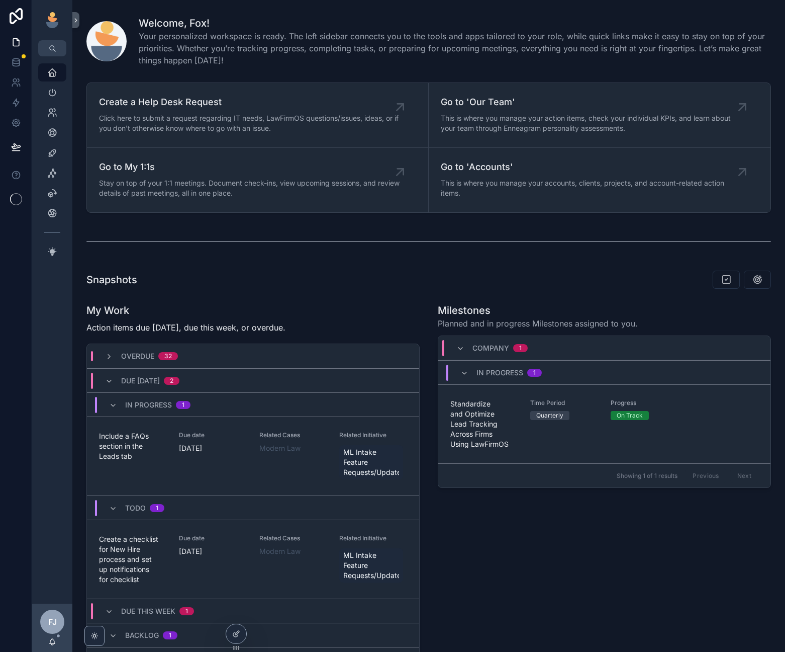  I want to click on span: Todo, so click(135, 508).